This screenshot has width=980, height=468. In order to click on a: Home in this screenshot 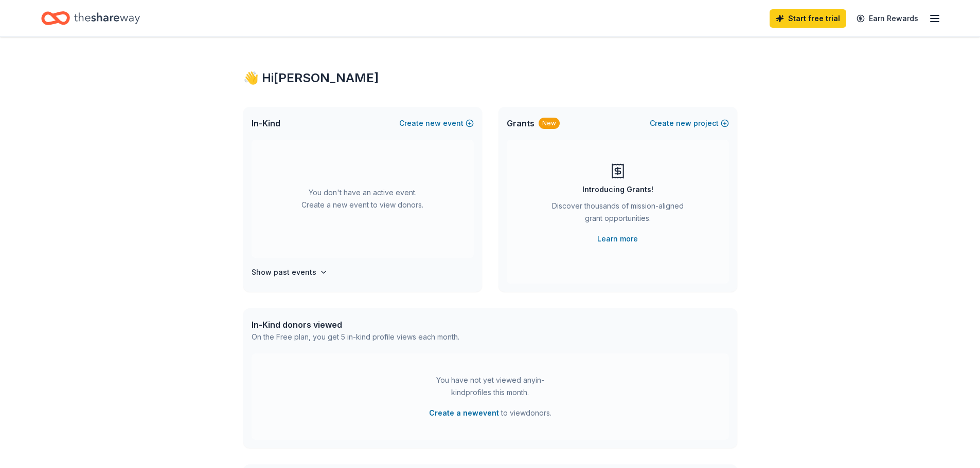, I will do `click(90, 18)`.